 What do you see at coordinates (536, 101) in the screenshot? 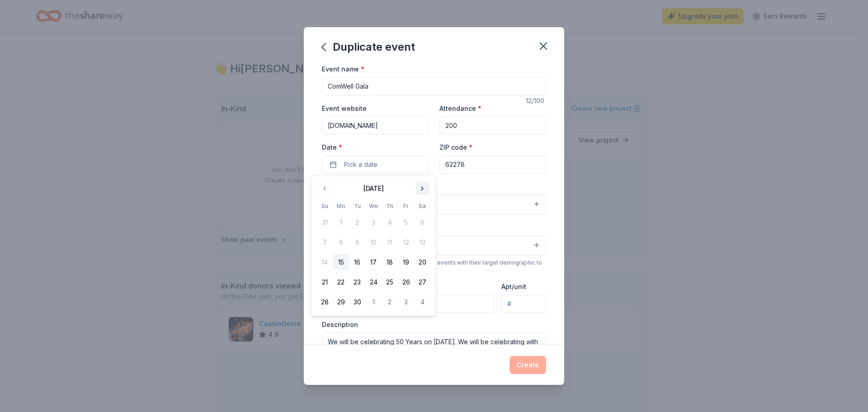
I see `div: 12 /100` at bounding box center [536, 101].